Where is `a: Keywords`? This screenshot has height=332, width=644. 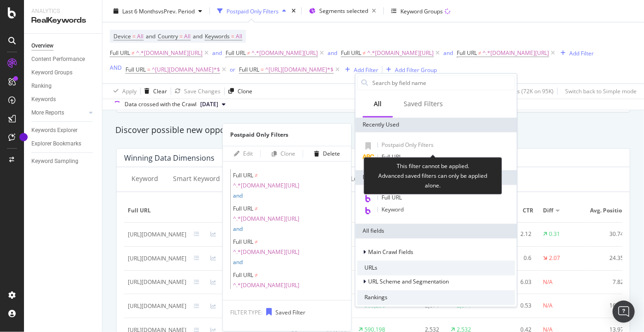
a: Keywords is located at coordinates (63, 99).